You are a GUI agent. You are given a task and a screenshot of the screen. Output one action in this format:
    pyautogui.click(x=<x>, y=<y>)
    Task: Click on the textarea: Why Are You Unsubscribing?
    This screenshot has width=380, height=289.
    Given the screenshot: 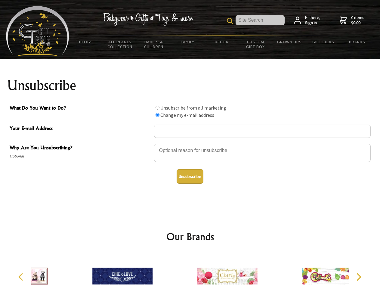 What is the action you would take?
    pyautogui.click(x=262, y=153)
    